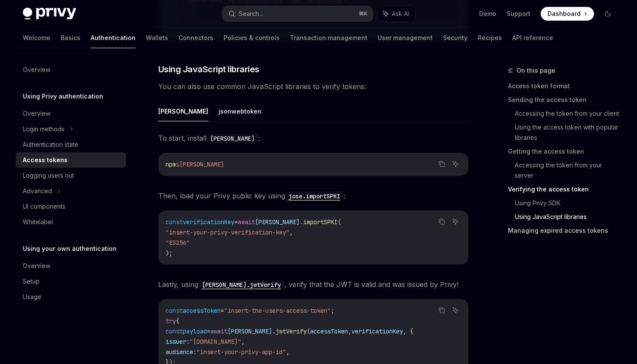 The image size is (637, 364). What do you see at coordinates (242, 352) in the screenshot?
I see `span: "insert-your-privy-app-id"` at bounding box center [242, 352].